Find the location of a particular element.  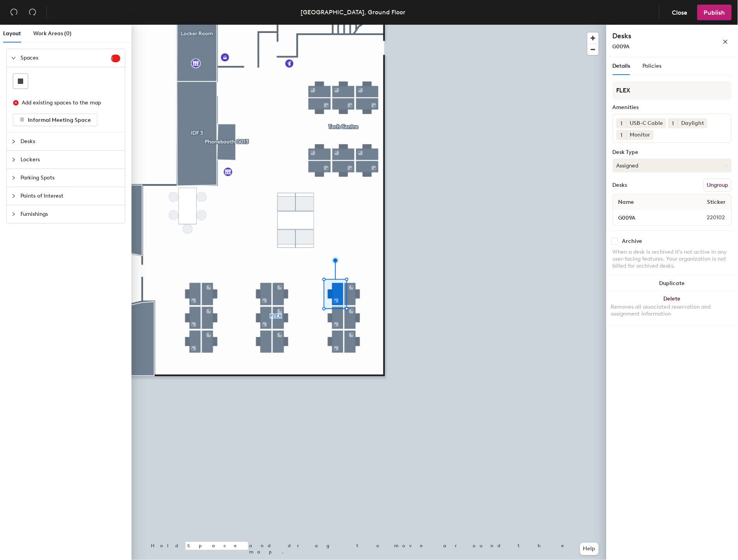

button: Help is located at coordinates (590, 549).